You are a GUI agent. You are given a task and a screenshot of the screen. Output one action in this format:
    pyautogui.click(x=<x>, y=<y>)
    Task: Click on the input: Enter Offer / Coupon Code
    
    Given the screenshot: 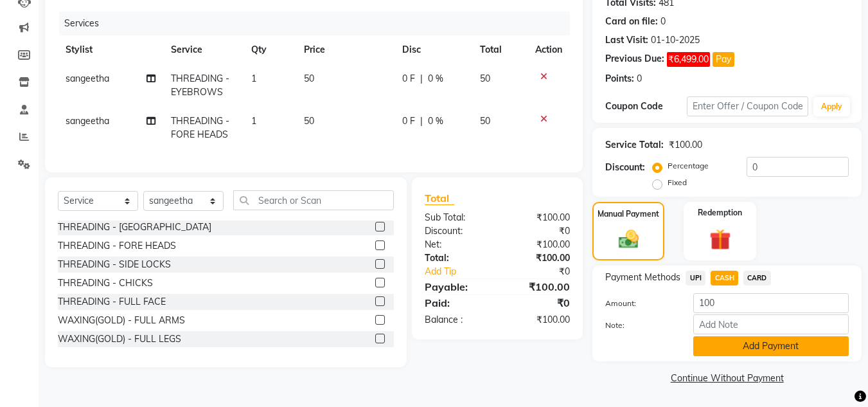 What is the action you would take?
    pyautogui.click(x=747, y=106)
    